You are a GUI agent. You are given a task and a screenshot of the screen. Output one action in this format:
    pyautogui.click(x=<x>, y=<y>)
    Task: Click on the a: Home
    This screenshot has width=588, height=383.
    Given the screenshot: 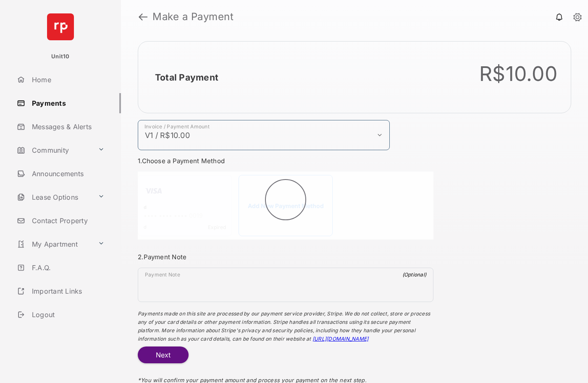 What is the action you would take?
    pyautogui.click(x=67, y=80)
    